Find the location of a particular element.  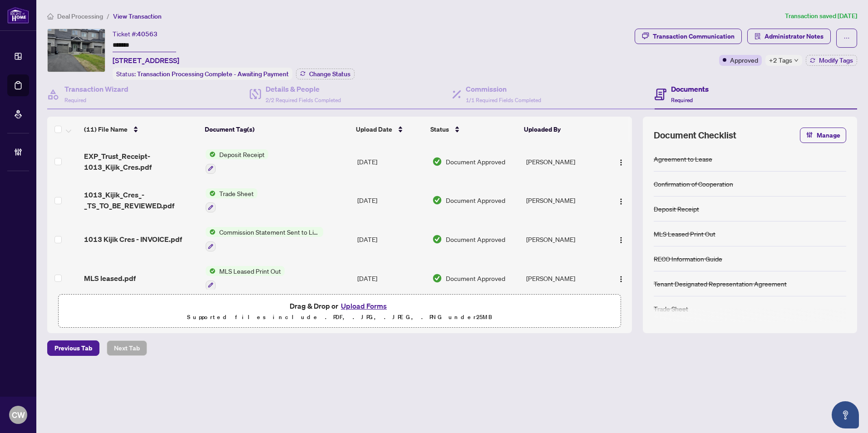

span: Approved is located at coordinates (744, 60).